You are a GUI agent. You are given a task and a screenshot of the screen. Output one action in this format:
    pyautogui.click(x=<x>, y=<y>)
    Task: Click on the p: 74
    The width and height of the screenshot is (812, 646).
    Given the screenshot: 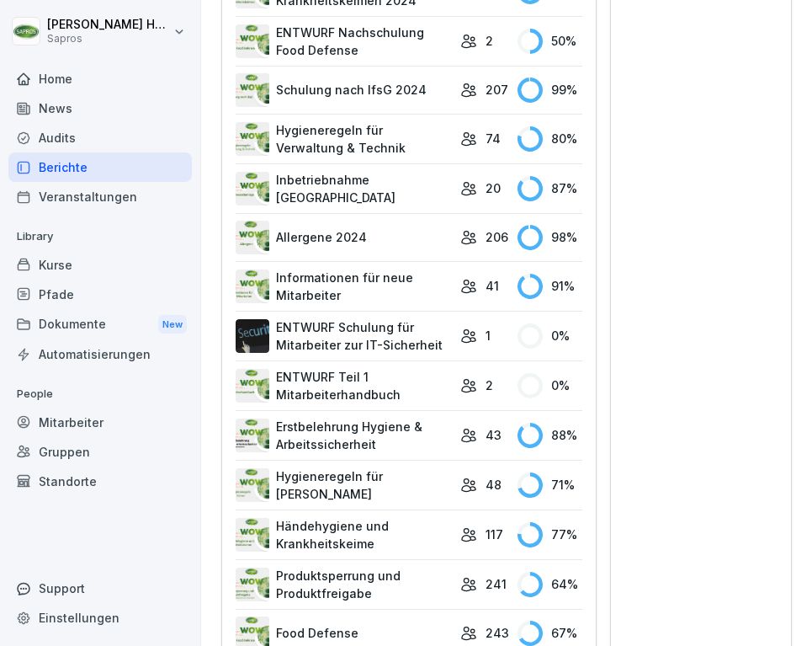 What is the action you would take?
    pyautogui.click(x=493, y=138)
    